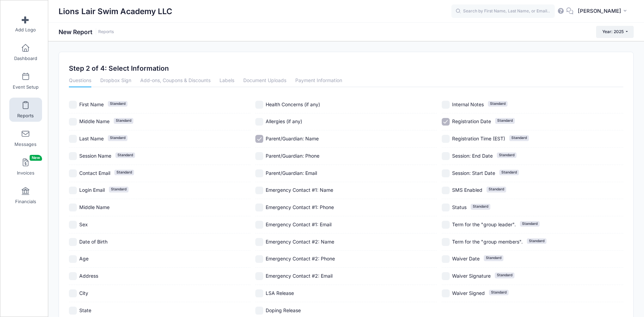  What do you see at coordinates (73, 104) in the screenshot?
I see `input: First NameStandard` at bounding box center [73, 104].